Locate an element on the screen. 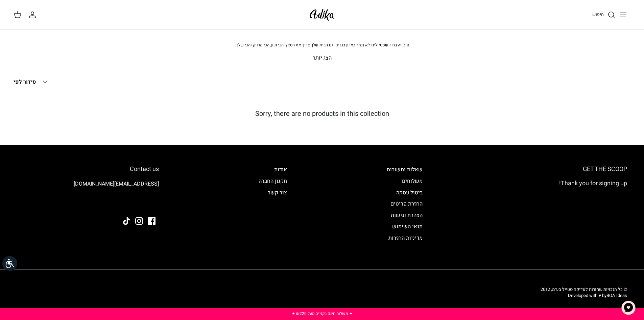 Image resolution: width=644 pixels, height=320 pixels. a: החזרת פריטים is located at coordinates (406, 204).